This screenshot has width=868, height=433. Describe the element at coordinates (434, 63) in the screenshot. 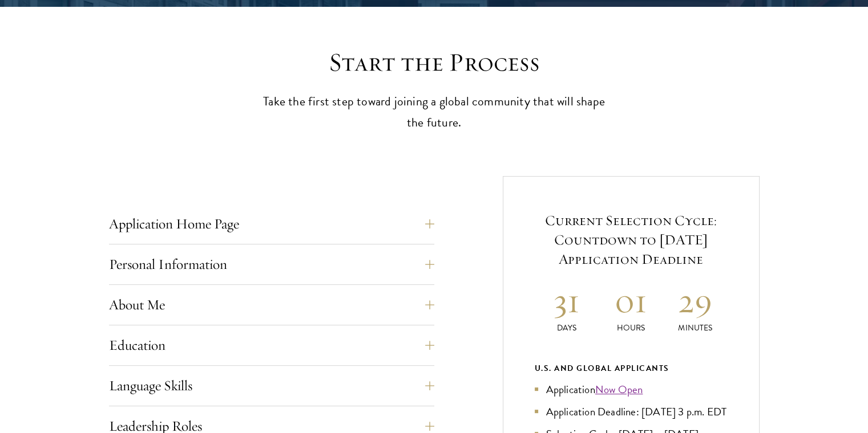

I see `h2: Start the Process` at that location.